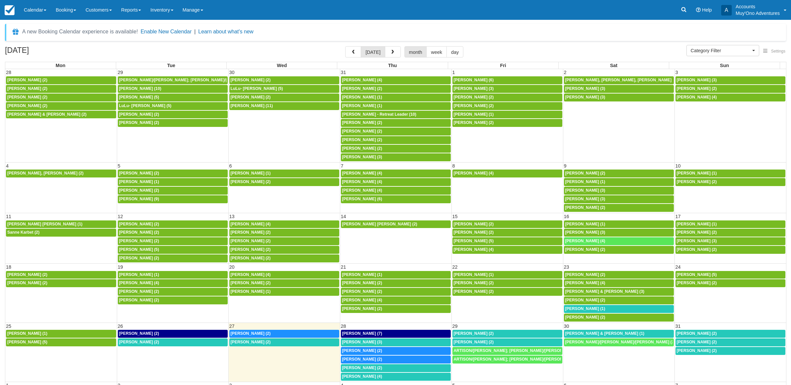 The image size is (791, 385). I want to click on button: Enable New Calendar, so click(166, 32).